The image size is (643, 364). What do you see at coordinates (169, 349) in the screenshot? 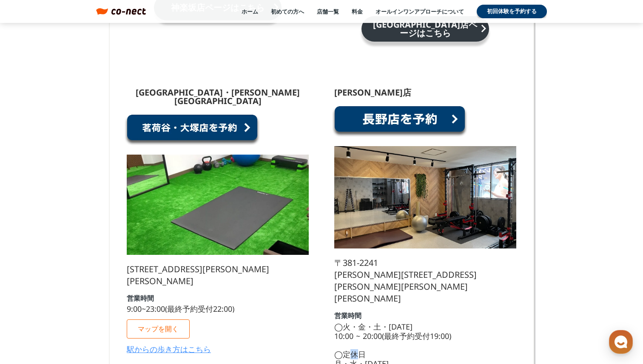
I see `a: 駅からの歩き方はこちら` at bounding box center [169, 349].